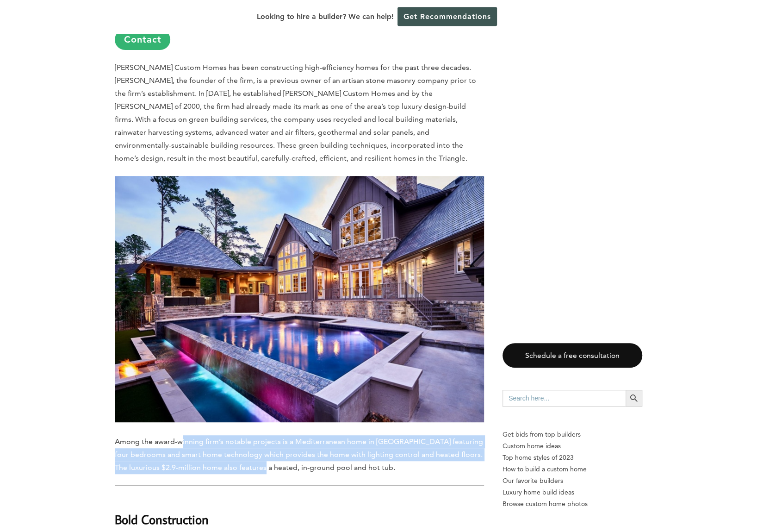  Describe the element at coordinates (142, 39) in the screenshot. I see `a: Contact` at that location.